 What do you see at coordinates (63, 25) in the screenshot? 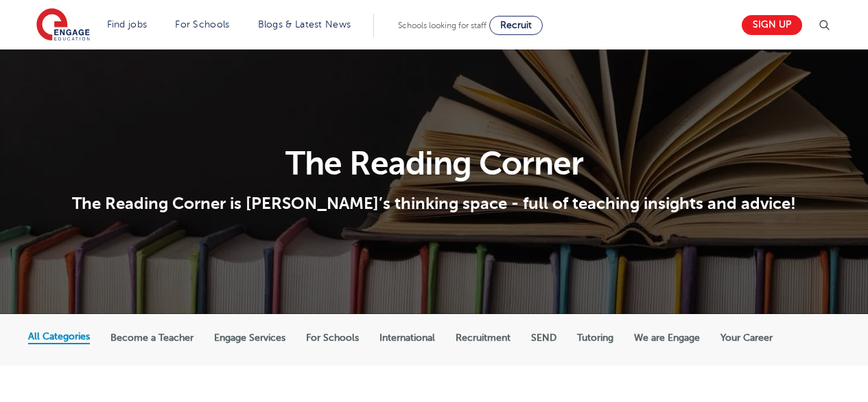
I see `img: Engage Education` at bounding box center [63, 25].